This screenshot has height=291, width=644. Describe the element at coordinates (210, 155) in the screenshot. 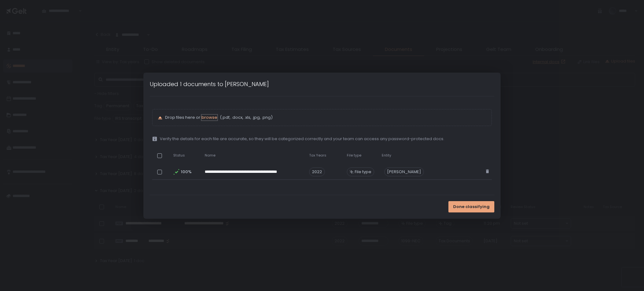

I see `span: Name` at that location.